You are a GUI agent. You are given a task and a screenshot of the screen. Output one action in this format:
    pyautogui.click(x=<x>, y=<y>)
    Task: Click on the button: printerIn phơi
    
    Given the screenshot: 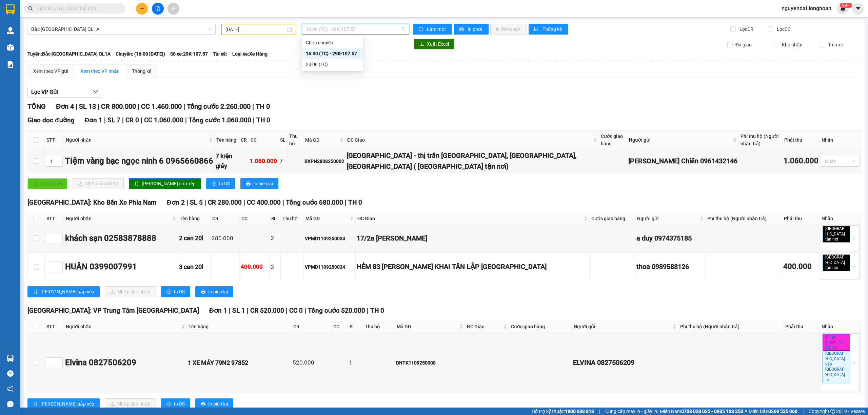 What is the action you would take?
    pyautogui.click(x=471, y=29)
    